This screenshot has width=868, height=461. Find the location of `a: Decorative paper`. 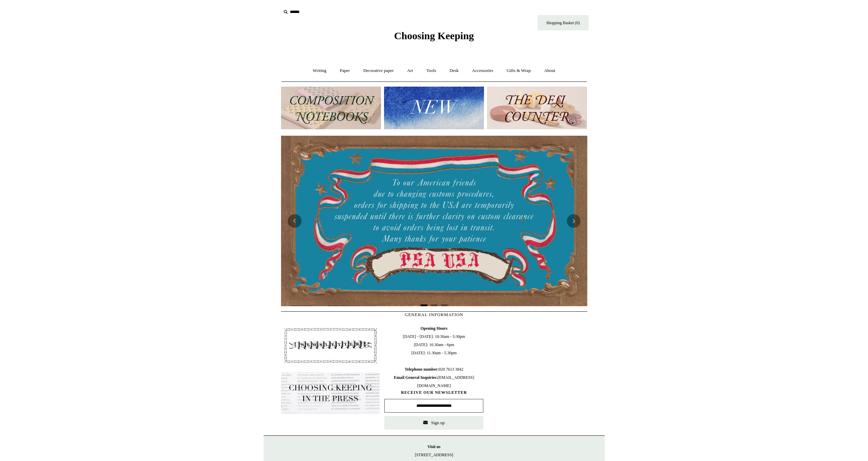

a: Decorative paper is located at coordinates (378, 71).